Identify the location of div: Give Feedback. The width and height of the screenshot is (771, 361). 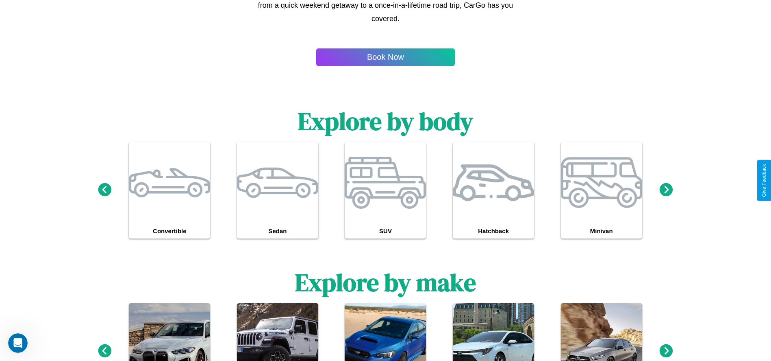
(764, 180).